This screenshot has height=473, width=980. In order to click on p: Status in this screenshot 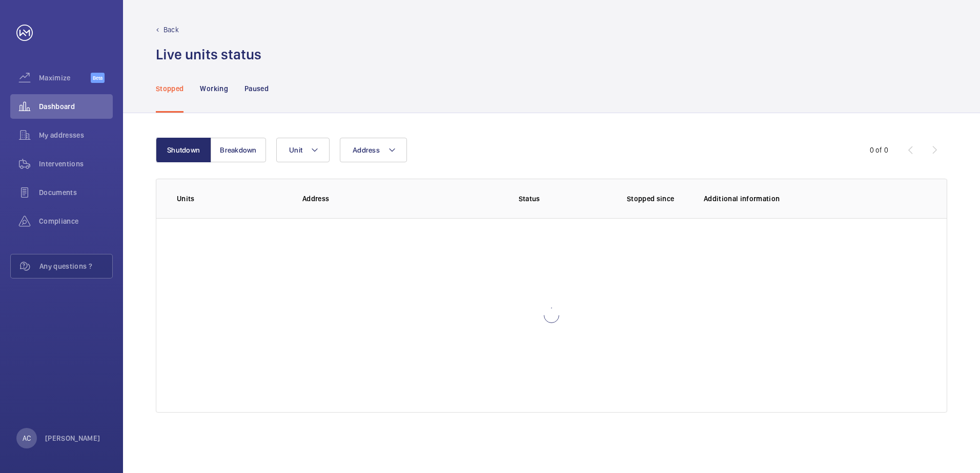, I will do `click(529, 199)`.